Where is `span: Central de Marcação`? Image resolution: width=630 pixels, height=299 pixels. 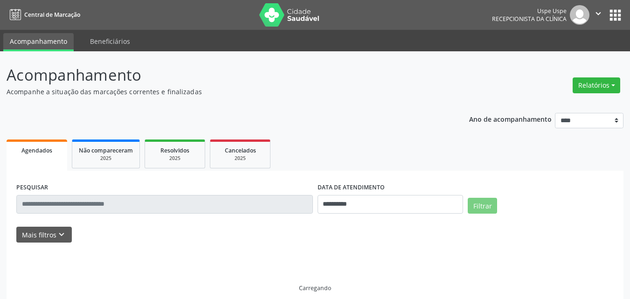
span: Central de Marcação is located at coordinates (52, 14).